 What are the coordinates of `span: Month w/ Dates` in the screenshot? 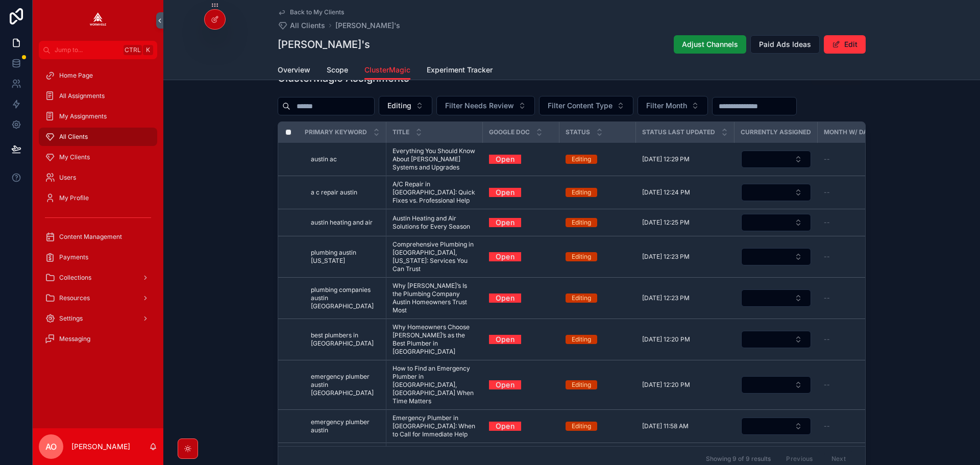 It's located at (851, 133).